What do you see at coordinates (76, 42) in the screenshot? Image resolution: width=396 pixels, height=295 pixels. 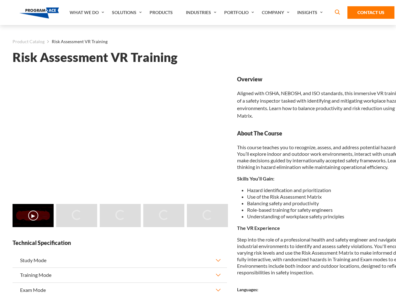 I see `li: Risk Assessment VR Training` at bounding box center [76, 42].